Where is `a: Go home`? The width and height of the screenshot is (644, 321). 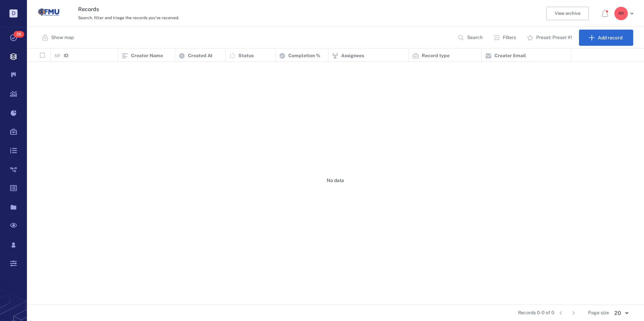
a: Go home is located at coordinates (48, 13).